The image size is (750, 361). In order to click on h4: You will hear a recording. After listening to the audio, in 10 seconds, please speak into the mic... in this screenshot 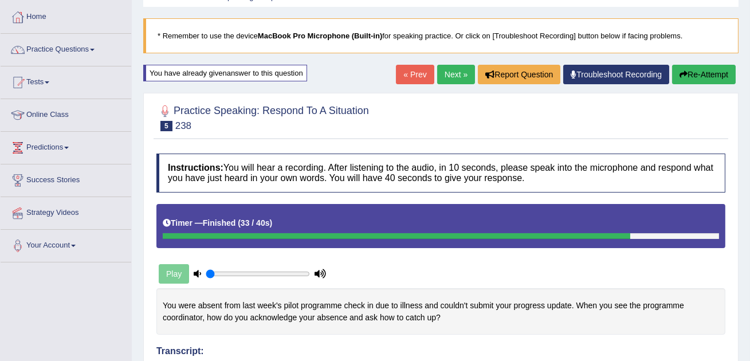, I will do `click(440, 172)`.